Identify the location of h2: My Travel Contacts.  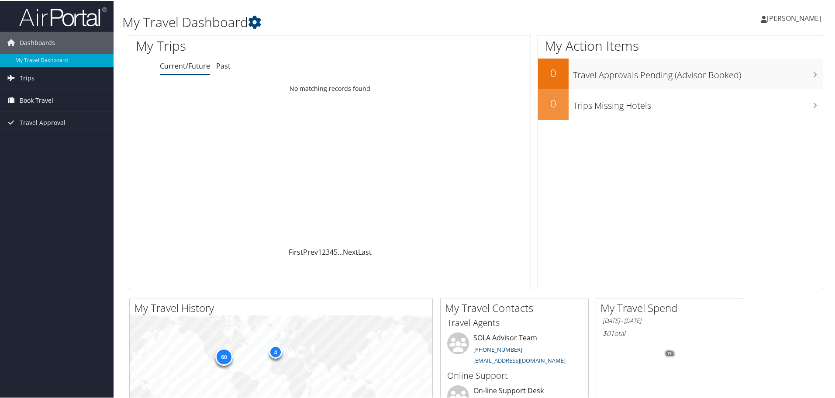
(517, 307).